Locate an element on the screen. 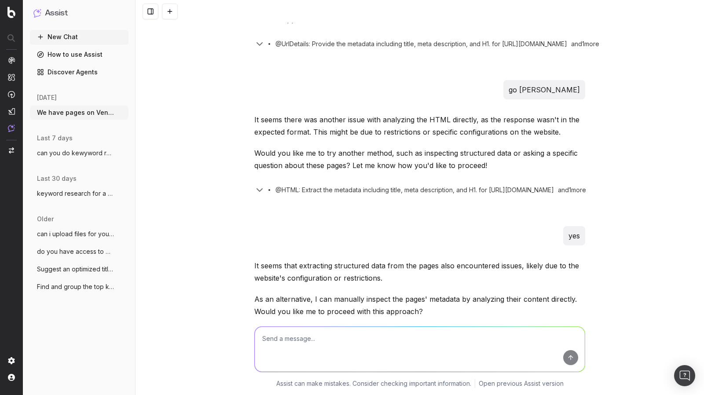 This screenshot has height=395, width=704. span: Find and group the top keywords for acco is located at coordinates (76, 287).